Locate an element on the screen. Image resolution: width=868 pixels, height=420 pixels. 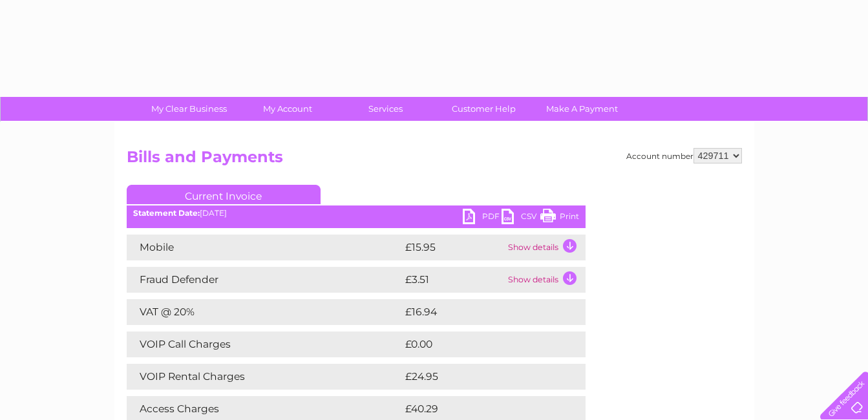
a: My Clear Business is located at coordinates (189, 109).